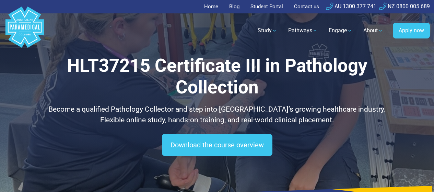  What do you see at coordinates (217, 145) in the screenshot?
I see `a: Download the course overview` at bounding box center [217, 145].